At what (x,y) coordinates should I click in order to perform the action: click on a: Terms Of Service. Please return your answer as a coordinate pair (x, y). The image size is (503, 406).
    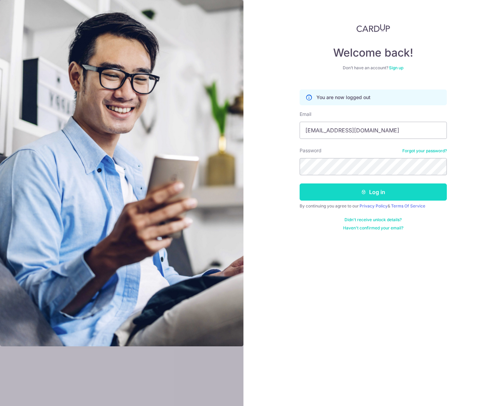
    Looking at the image, I should click on (408, 206).